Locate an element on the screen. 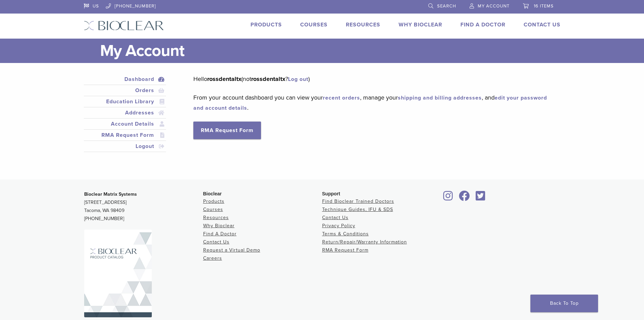 The height and width of the screenshot is (320, 644). span: Bioclear is located at coordinates (212, 194).